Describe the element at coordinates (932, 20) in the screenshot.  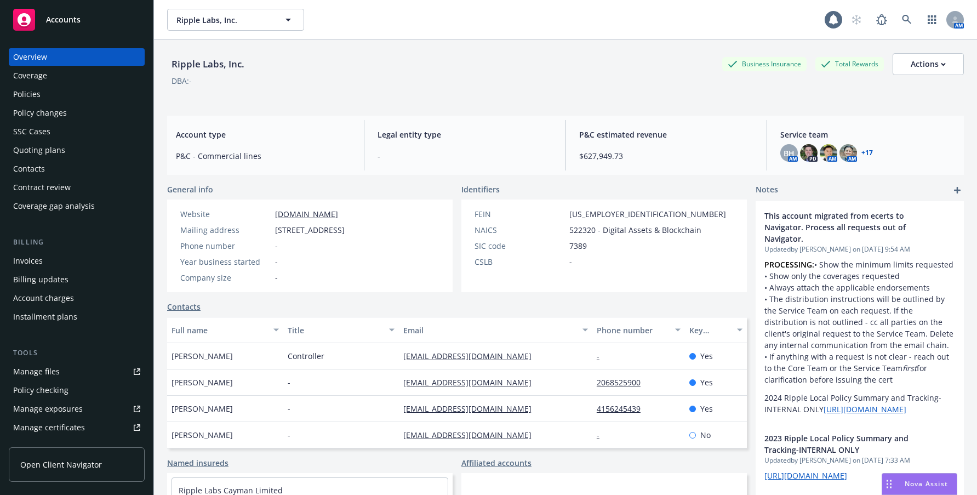
I see `a: Switch app` at that location.